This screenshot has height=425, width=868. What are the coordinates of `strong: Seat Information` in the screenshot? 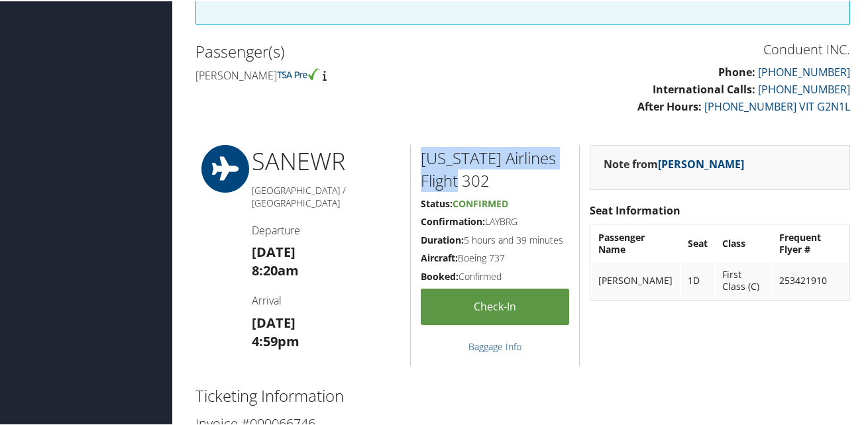 It's located at (635, 210).